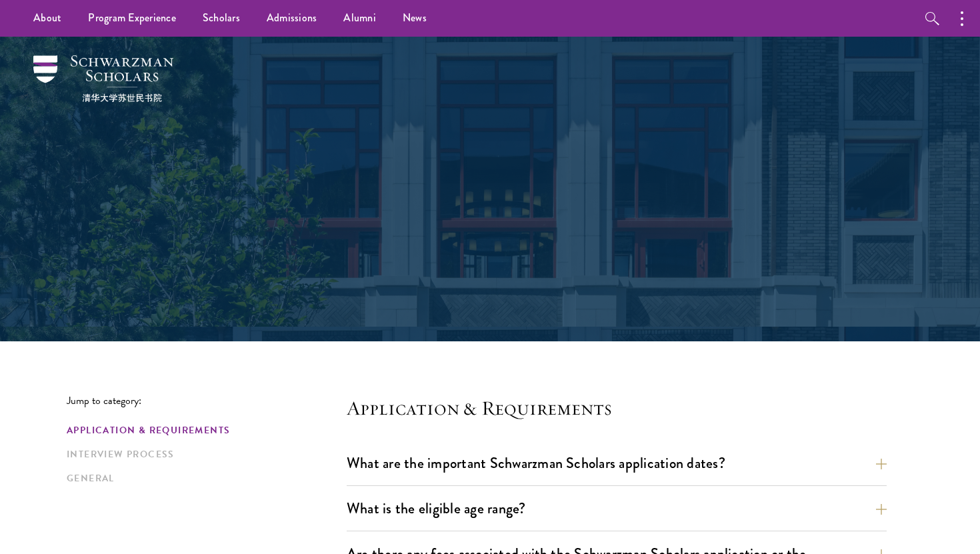 Image resolution: width=980 pixels, height=554 pixels. Describe the element at coordinates (206, 401) in the screenshot. I see `p: Jump to category:` at that location.